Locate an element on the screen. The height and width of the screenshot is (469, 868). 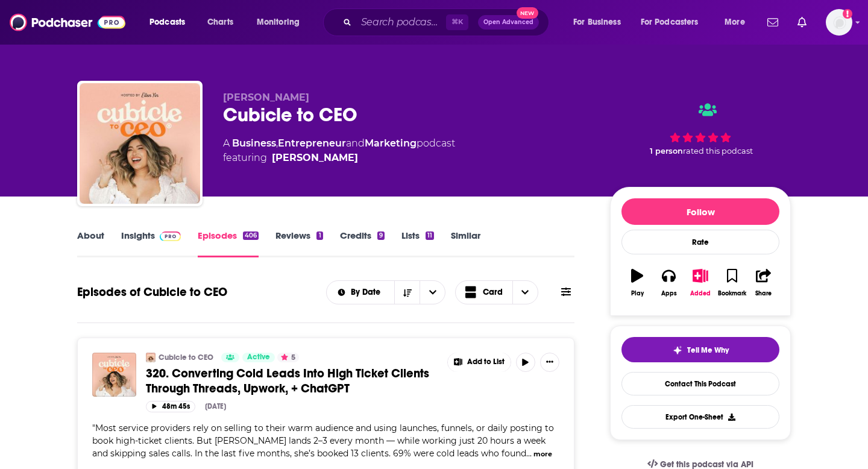
span: New is located at coordinates (527, 13).